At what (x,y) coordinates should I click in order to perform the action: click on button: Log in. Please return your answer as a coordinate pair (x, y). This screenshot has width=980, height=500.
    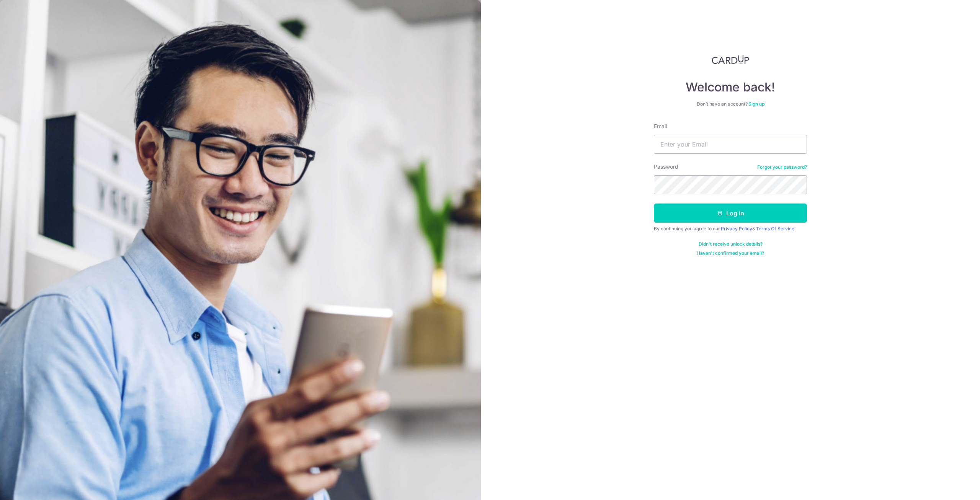
    Looking at the image, I should click on (730, 213).